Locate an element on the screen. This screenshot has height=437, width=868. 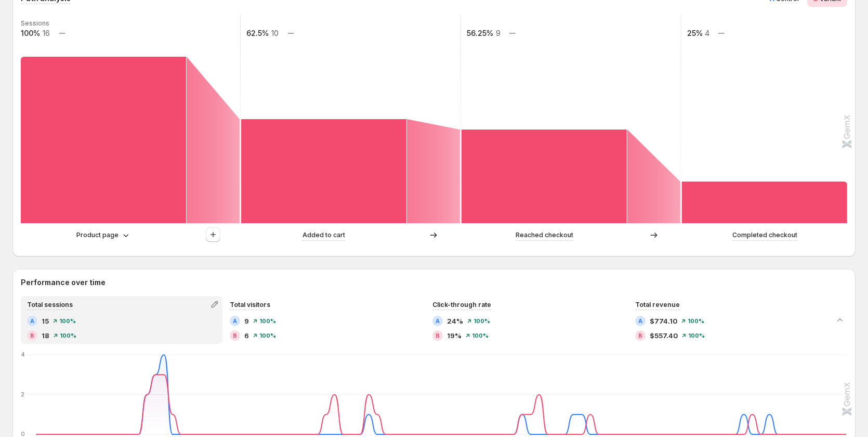
p: Completed checkout is located at coordinates (764, 235).